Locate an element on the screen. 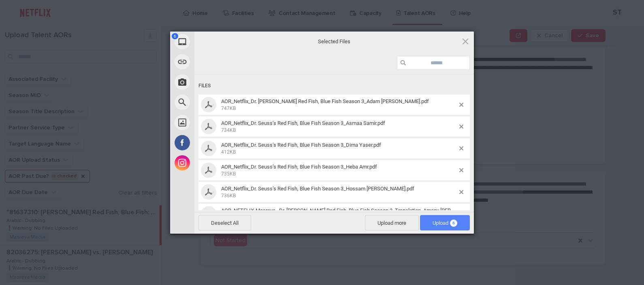  span: 734KB is located at coordinates (228, 130).